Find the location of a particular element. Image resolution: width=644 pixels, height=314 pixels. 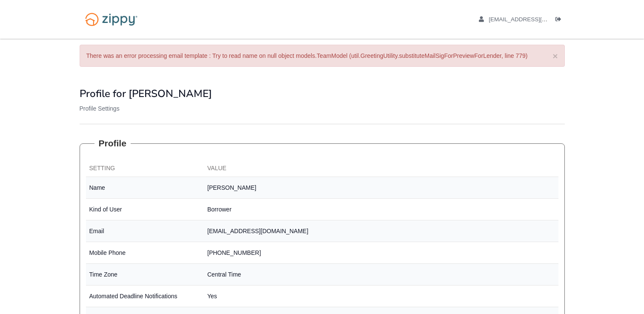

td: Kind of User is located at coordinates (145, 210).